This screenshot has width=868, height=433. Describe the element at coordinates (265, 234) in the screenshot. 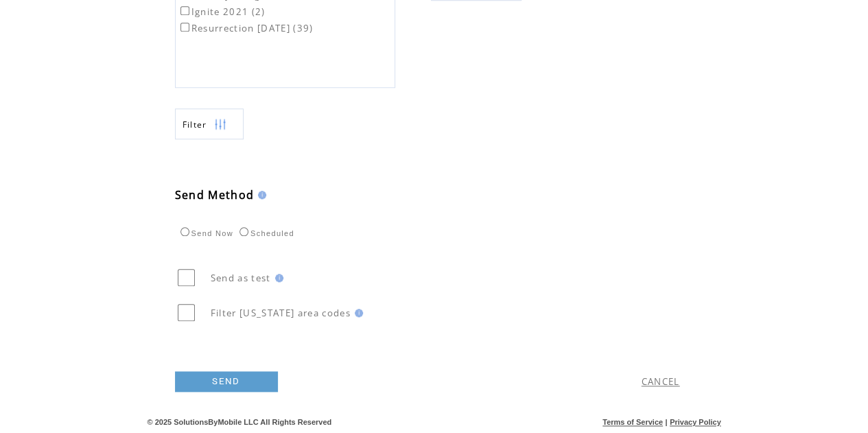

I see `label: Scheduled` at that location.